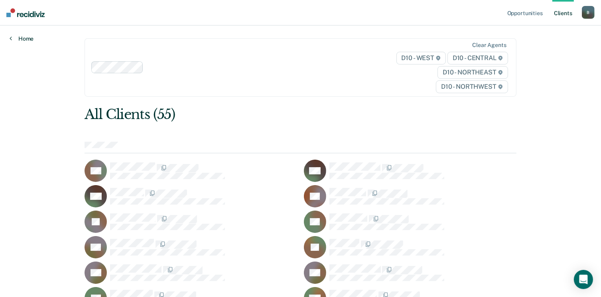 The width and height of the screenshot is (601, 297). What do you see at coordinates (26, 13) in the screenshot?
I see `img: Recidiviz` at bounding box center [26, 13].